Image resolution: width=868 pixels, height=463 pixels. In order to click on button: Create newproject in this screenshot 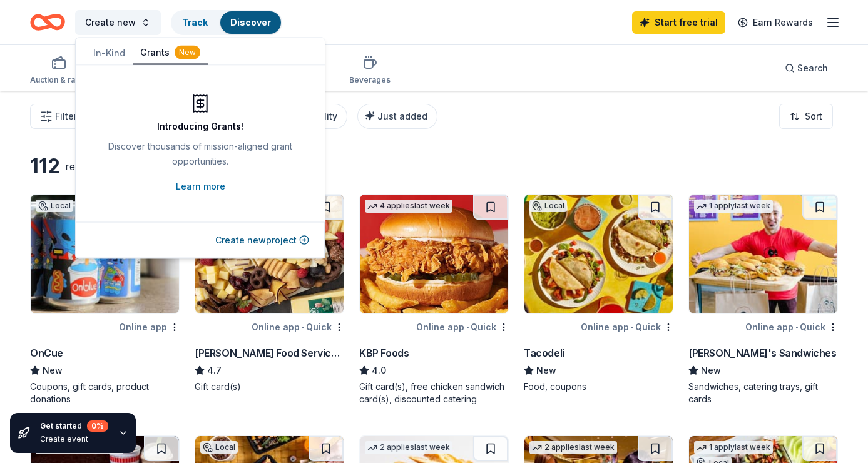, I will do `click(262, 240)`.